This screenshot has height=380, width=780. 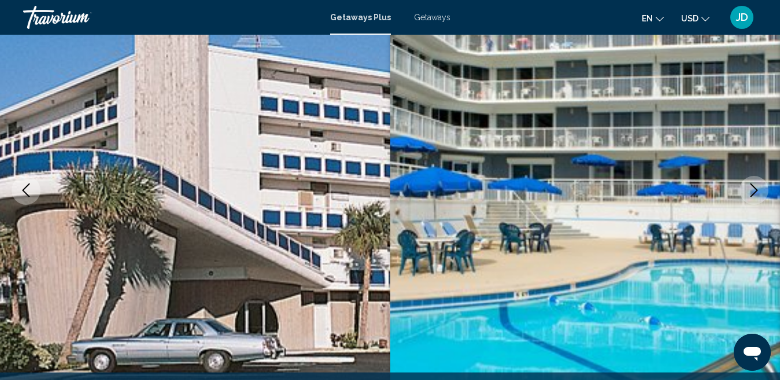 I want to click on span: Getaways Plus, so click(x=360, y=17).